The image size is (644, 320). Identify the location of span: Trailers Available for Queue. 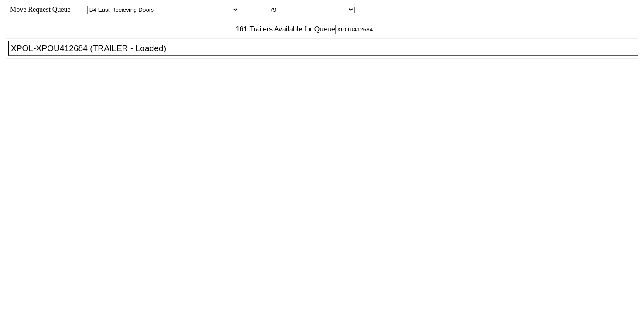
(292, 29).